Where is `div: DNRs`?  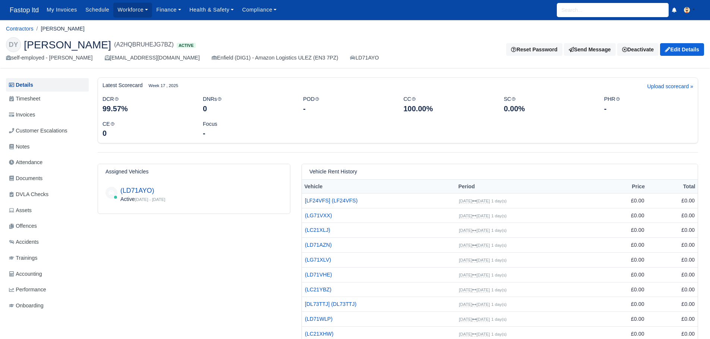 div: DNRs is located at coordinates (247, 104).